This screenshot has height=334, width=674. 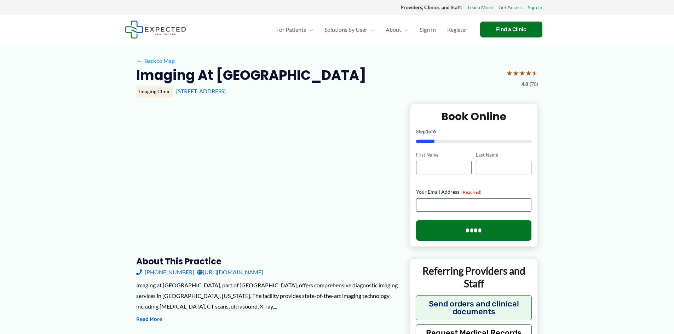 I want to click on div: Imaging Clinic, so click(x=155, y=92).